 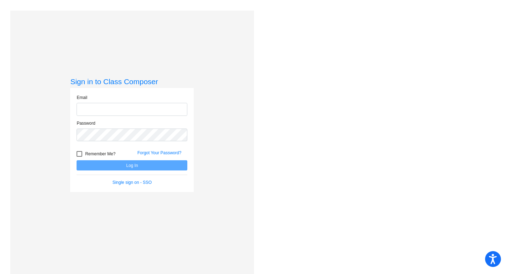 What do you see at coordinates (159, 153) in the screenshot?
I see `a: Forgot Your Password?` at bounding box center [159, 153].